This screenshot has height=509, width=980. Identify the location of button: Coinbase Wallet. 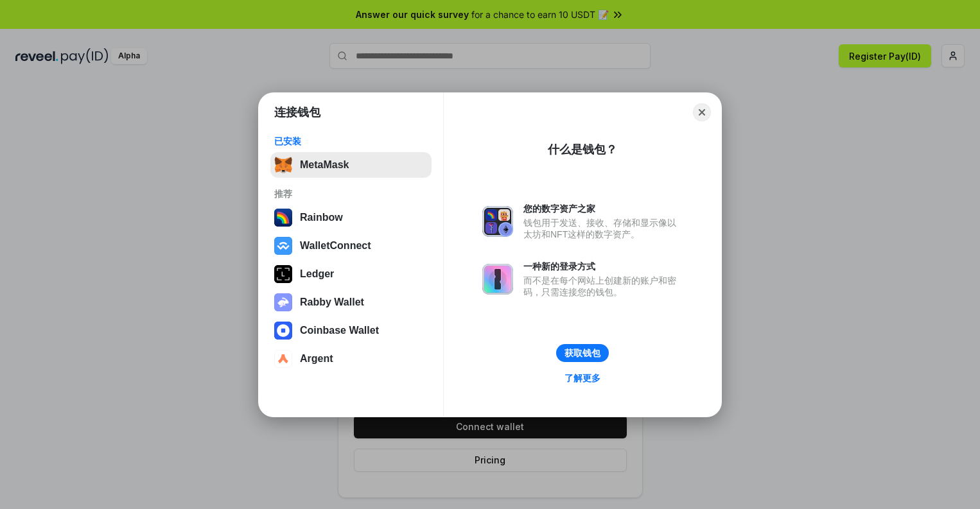
(350, 331).